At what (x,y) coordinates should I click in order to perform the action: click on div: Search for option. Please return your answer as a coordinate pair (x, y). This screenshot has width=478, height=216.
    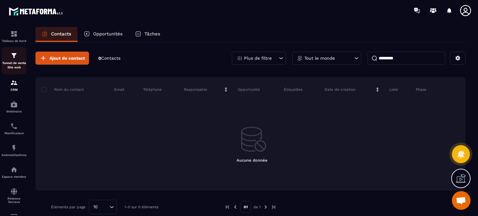
    Looking at the image, I should click on (103, 207).